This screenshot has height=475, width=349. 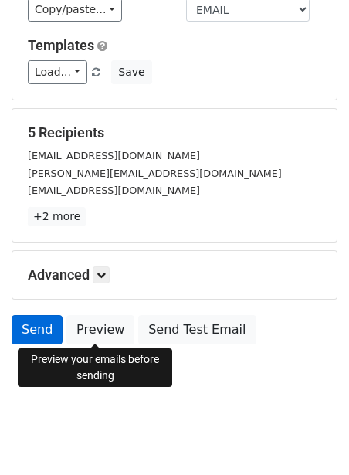 What do you see at coordinates (37, 330) in the screenshot?
I see `a: Send` at bounding box center [37, 330].